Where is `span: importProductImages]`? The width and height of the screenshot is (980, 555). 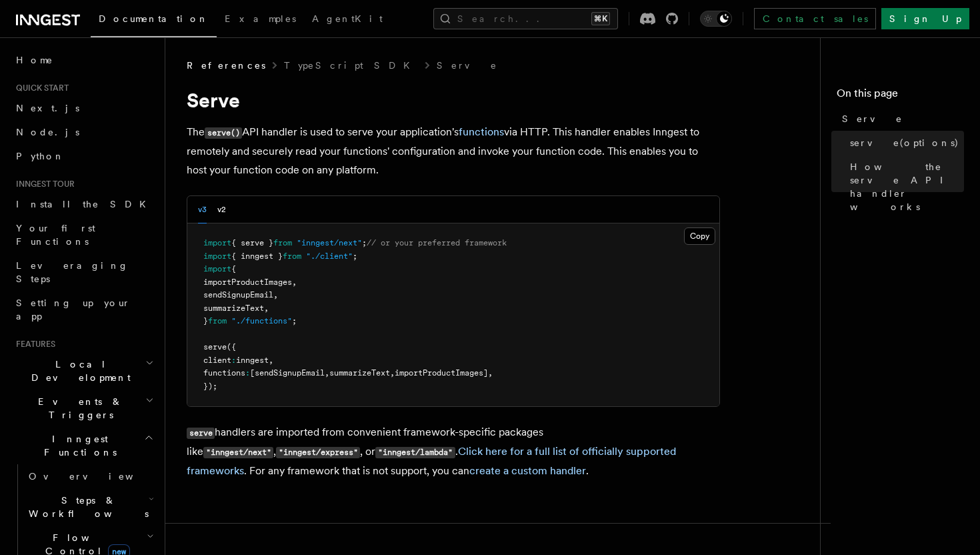 span: importProductImages] is located at coordinates (441, 373).